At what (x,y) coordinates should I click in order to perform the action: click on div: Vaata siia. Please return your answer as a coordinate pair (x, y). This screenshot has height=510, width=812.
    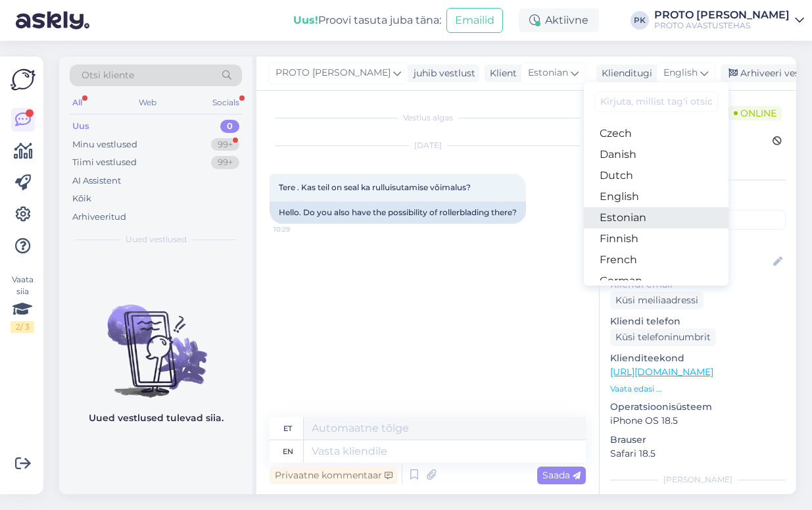
    Looking at the image, I should click on (23, 303).